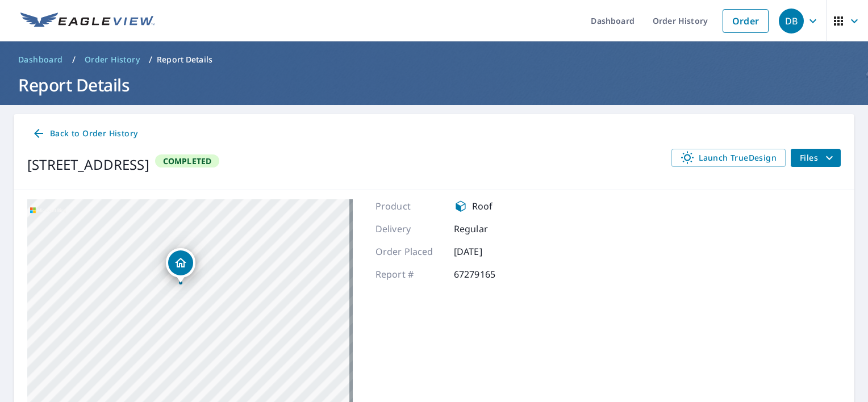  Describe the element at coordinates (85, 133) in the screenshot. I see `span: Back to Order History` at that location.